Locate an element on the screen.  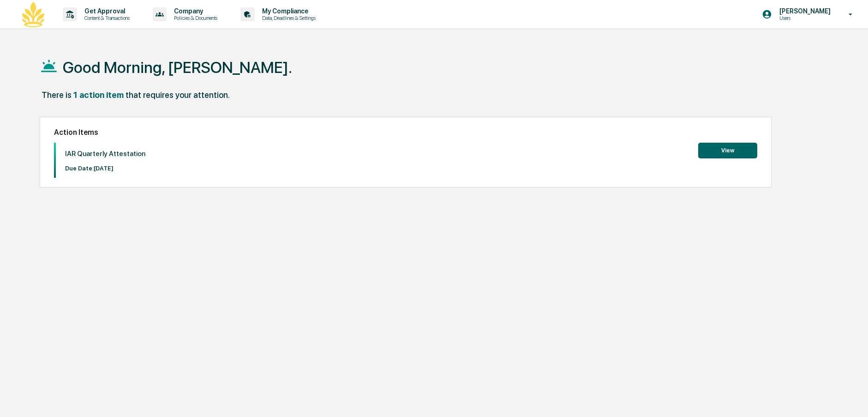
p: Get Approval is located at coordinates (106, 11).